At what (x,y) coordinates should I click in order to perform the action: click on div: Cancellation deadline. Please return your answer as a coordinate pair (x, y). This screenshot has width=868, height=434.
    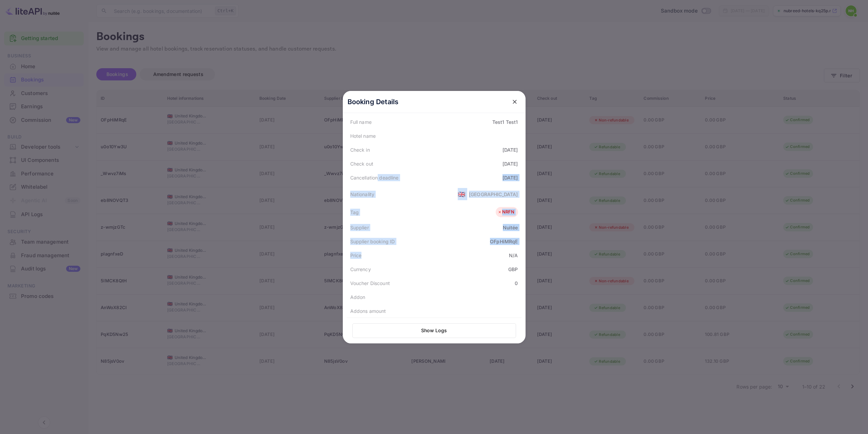
    Looking at the image, I should click on (375, 177).